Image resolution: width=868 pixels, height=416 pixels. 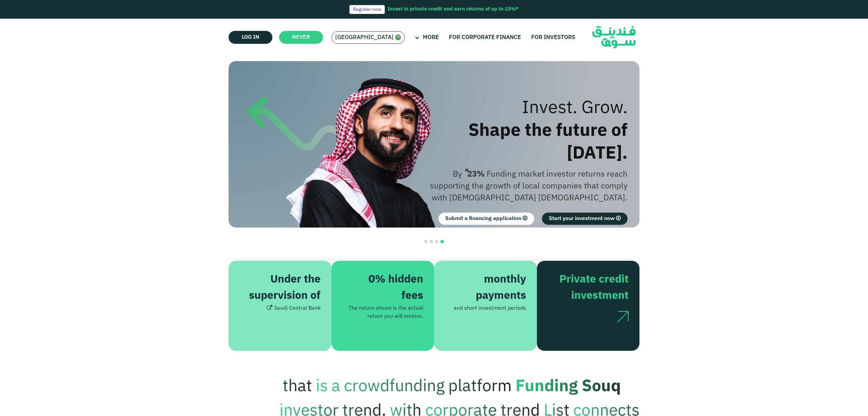 What do you see at coordinates (431, 37) in the screenshot?
I see `font: More` at bounding box center [431, 37].